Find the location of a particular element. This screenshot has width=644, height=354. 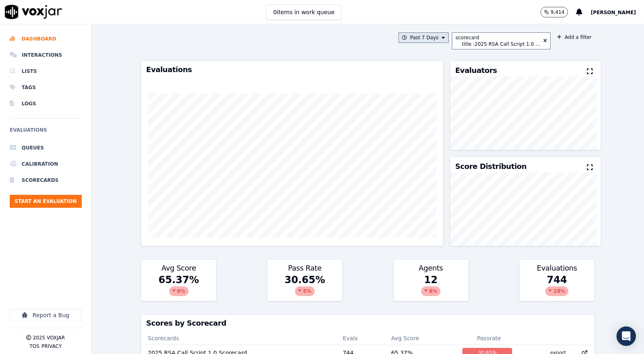

div: 5 % is located at coordinates (305, 291).